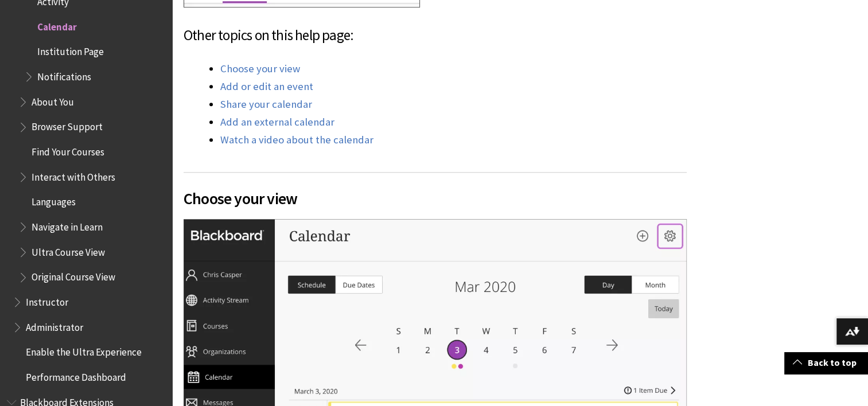 The image size is (868, 406). What do you see at coordinates (67, 225) in the screenshot?
I see `span: Navigate in Learn` at bounding box center [67, 225].